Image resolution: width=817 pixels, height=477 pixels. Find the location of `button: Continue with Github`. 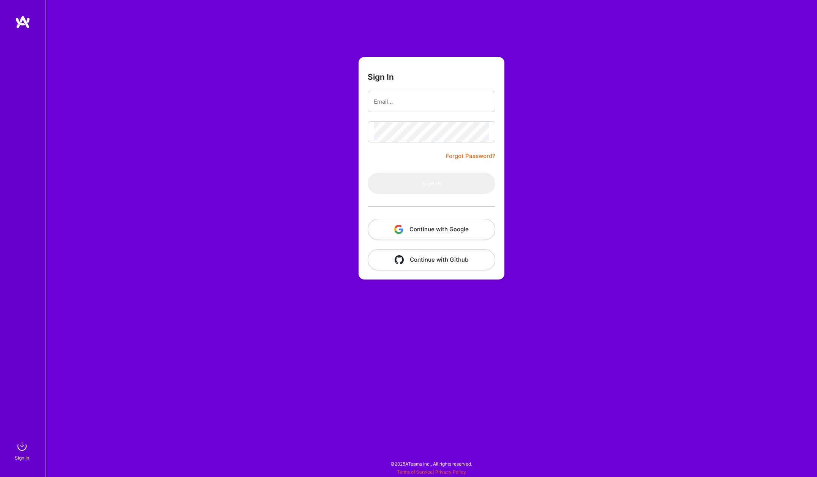

button: Continue with Github is located at coordinates (432, 260).